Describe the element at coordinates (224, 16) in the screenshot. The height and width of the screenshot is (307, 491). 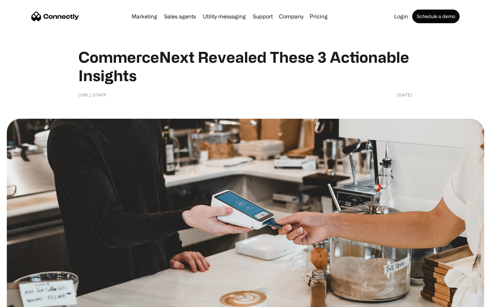
I see `a: Utility messaging` at that location.